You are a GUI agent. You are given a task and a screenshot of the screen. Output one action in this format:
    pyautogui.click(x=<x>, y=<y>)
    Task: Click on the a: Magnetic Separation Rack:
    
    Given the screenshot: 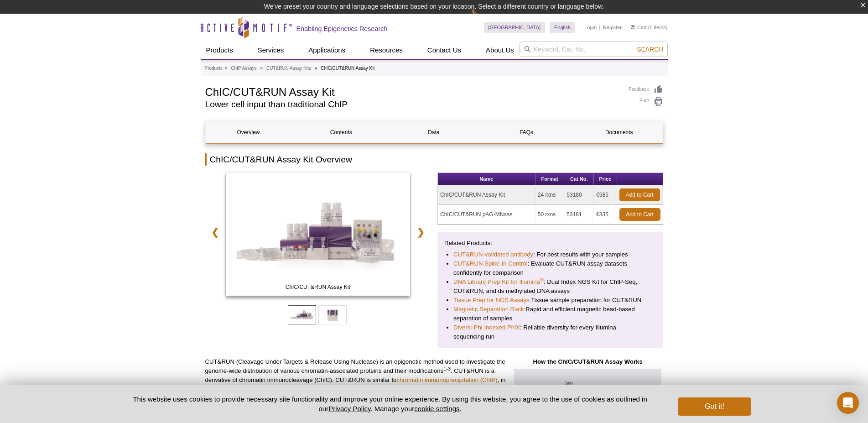 What is the action you would take?
    pyautogui.click(x=489, y=309)
    